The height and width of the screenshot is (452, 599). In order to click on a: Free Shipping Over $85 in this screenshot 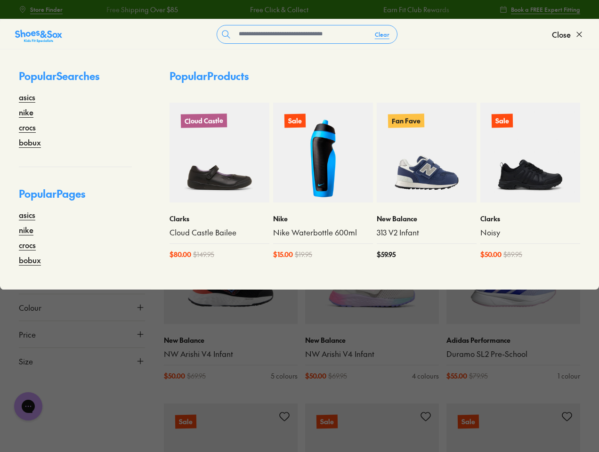, I will do `click(141, 9)`.